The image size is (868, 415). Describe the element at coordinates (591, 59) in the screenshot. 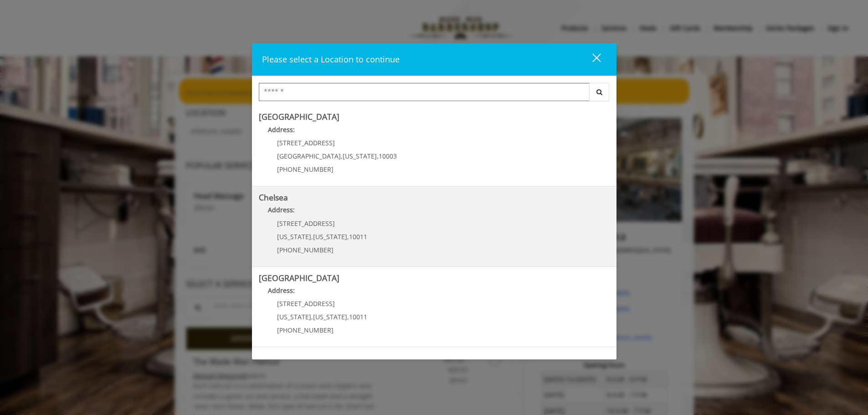

I see `button: close dialog` at that location.